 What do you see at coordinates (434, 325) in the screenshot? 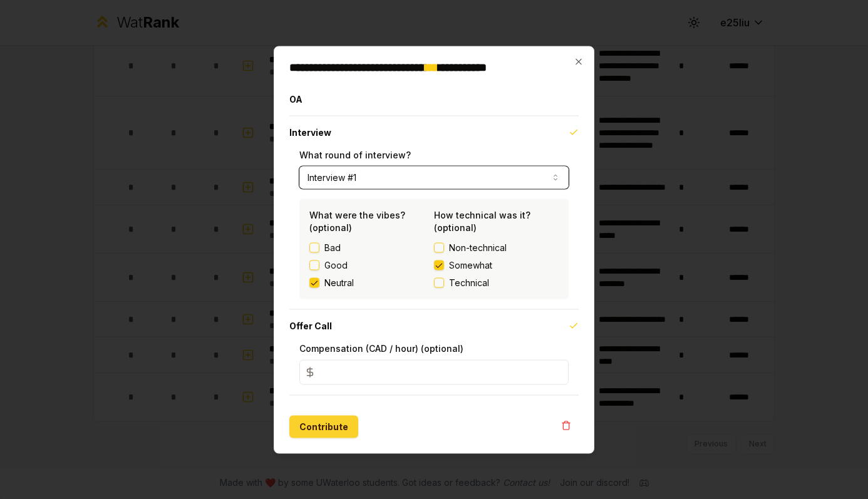
I see `button: Offer Call` at bounding box center [434, 325].